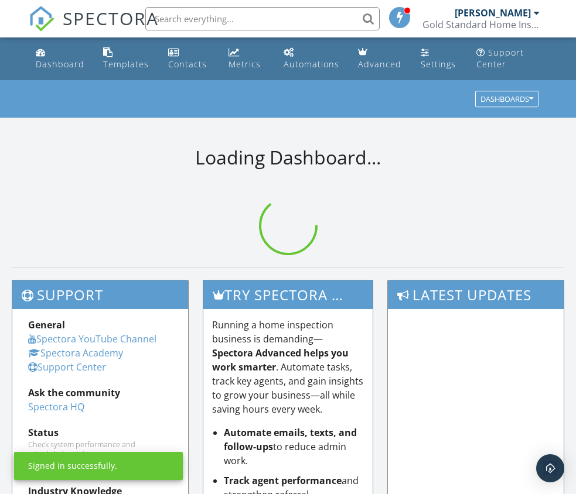 The width and height of the screenshot is (576, 494). Describe the element at coordinates (262, 19) in the screenshot. I see `input: Search everything...` at that location.